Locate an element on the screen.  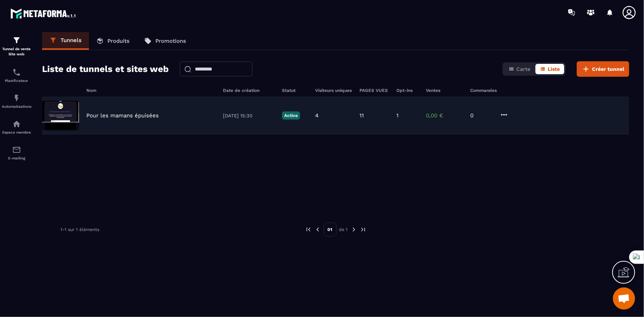
h6: Date de création is located at coordinates (249, 90).